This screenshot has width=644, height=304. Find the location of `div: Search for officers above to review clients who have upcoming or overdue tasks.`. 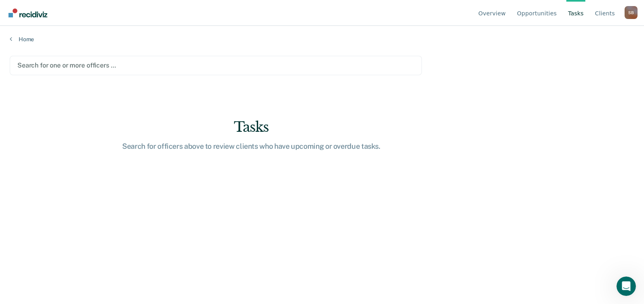

div: Search for officers above to review clients who have upcoming or overdue tasks. is located at coordinates (251, 147).